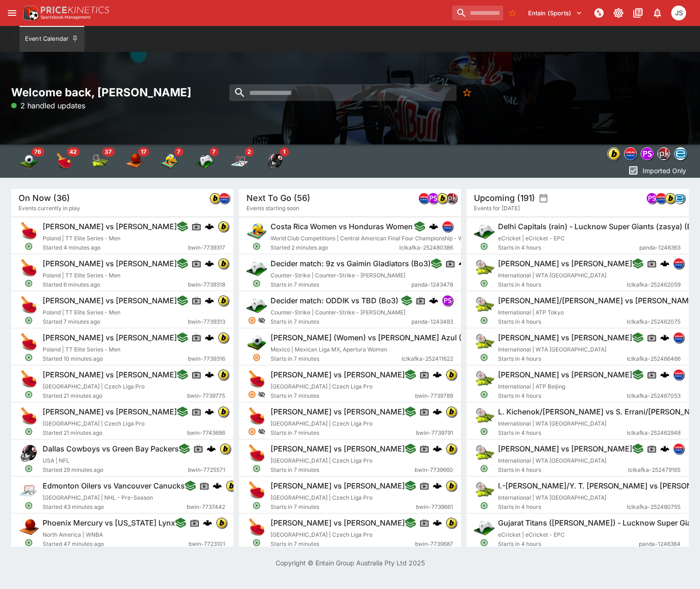  What do you see at coordinates (653, 358) in the screenshot?
I see `span: lclkafka-252466466` at bounding box center [653, 358].